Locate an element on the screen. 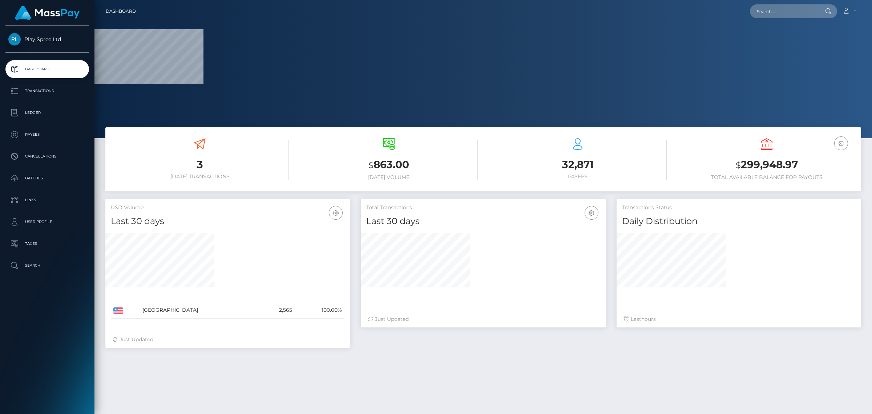  a: Taxes is located at coordinates (47, 244).